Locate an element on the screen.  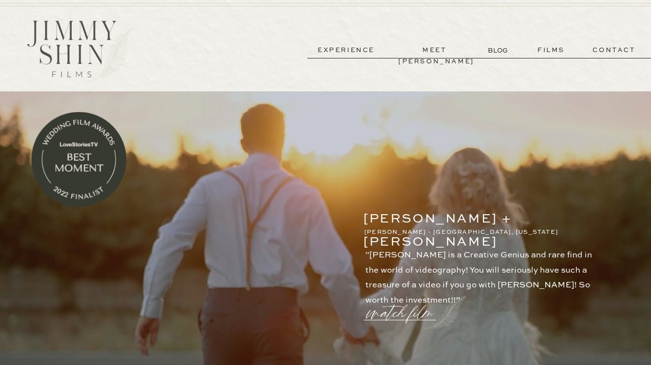
a: BLOG is located at coordinates (499, 50).